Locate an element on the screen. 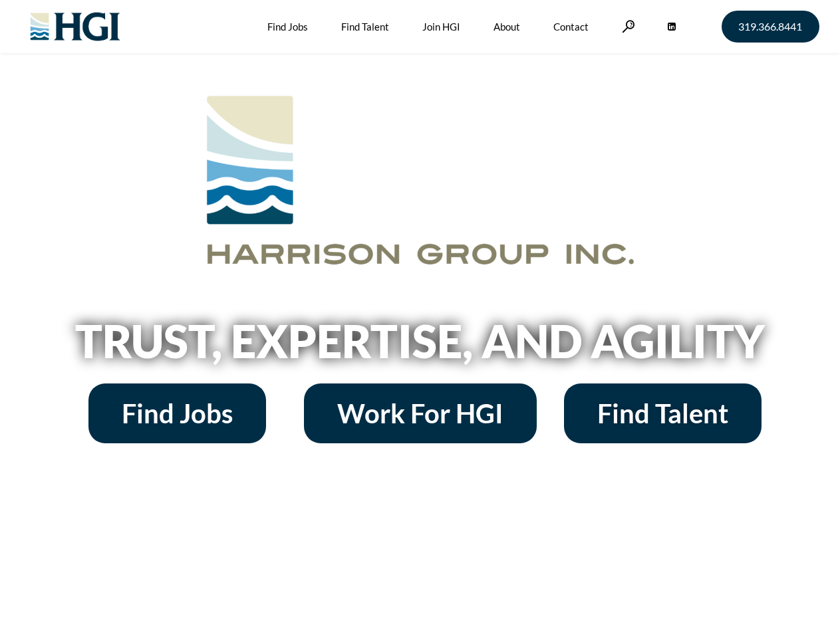 Image resolution: width=840 pixels, height=638 pixels. span: Find Talent is located at coordinates (662, 413).